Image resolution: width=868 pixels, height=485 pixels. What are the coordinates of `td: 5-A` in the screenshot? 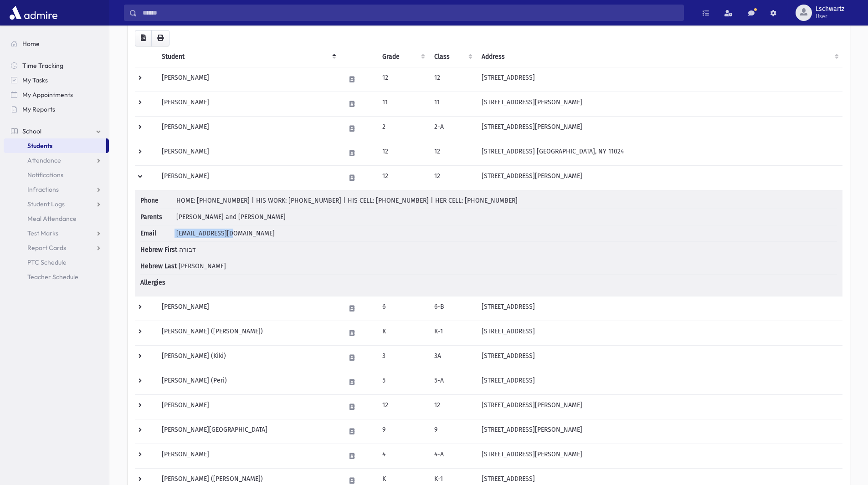 It's located at (453, 382).